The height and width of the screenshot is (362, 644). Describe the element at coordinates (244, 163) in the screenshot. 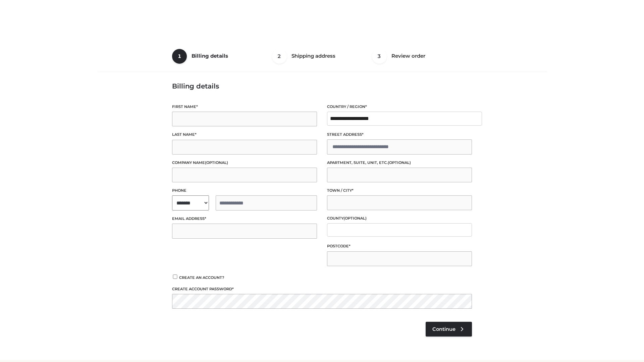

I see `label: Company name` at that location.